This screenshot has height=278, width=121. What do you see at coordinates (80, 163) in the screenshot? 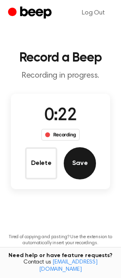
I see `button: Save Audio Record` at bounding box center [80, 163].